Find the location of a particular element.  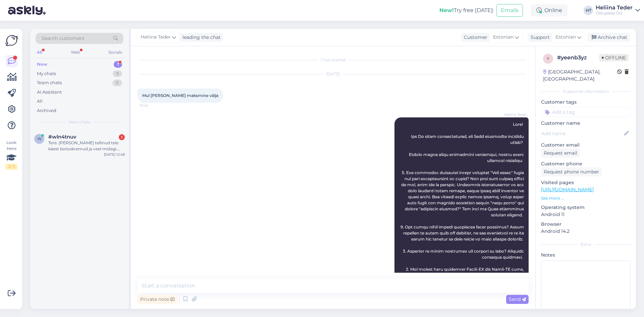

p: Visited pages is located at coordinates (586, 183).